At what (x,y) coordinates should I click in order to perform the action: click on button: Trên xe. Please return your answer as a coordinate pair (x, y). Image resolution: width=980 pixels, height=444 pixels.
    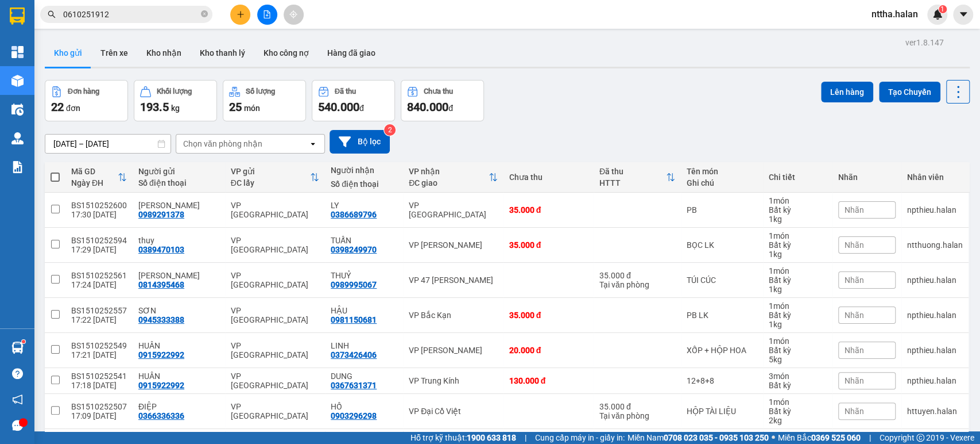
    Looking at the image, I should click on (114, 53).